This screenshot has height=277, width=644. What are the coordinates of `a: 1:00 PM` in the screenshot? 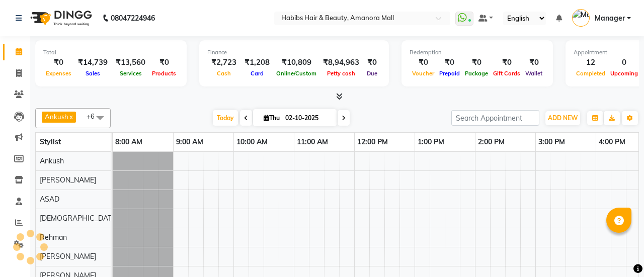 It's located at (430, 142).